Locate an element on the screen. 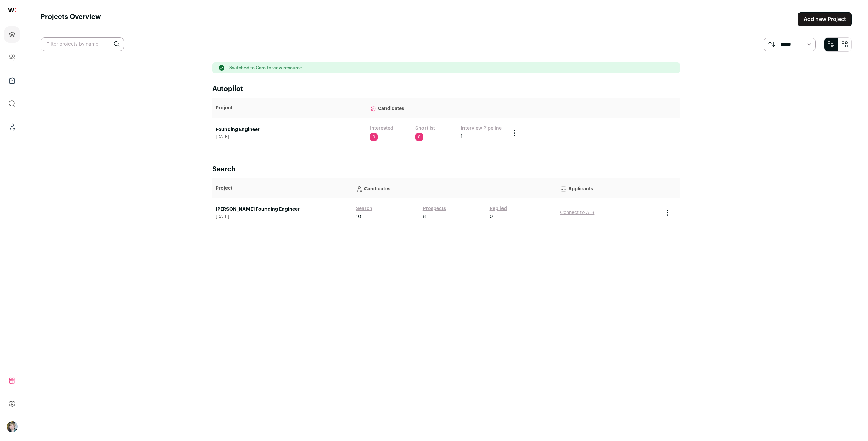 This screenshot has width=868, height=441. a: Add new Project is located at coordinates (825, 19).